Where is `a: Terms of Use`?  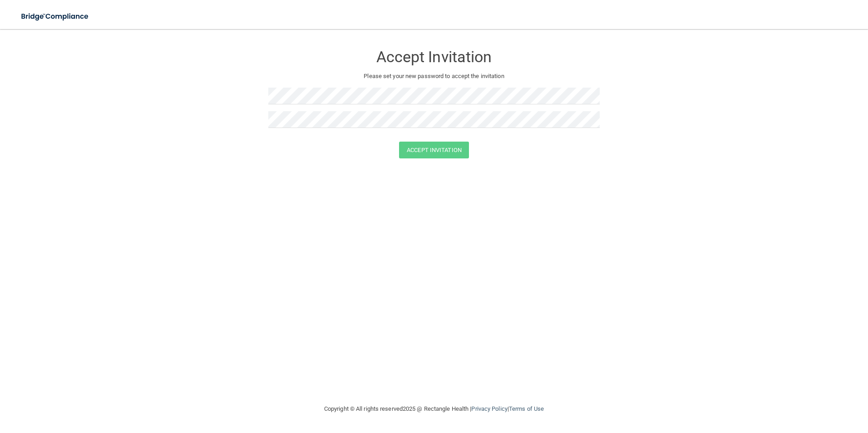 a: Terms of Use is located at coordinates (526, 408).